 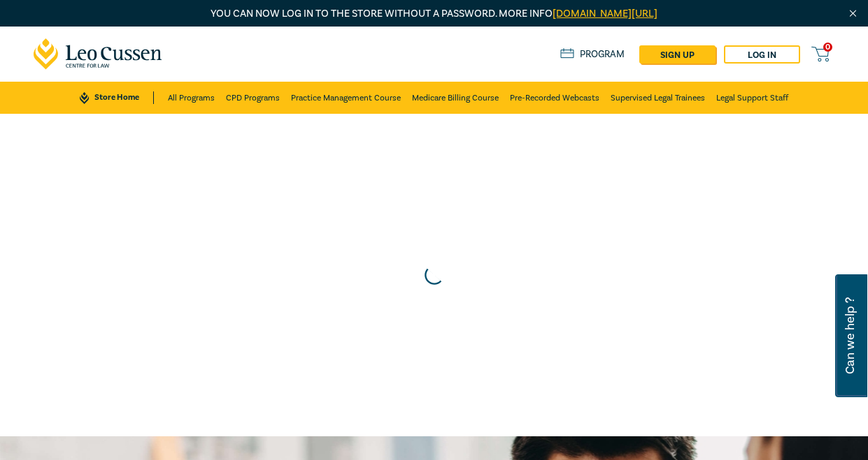 What do you see at coordinates (116, 97) in the screenshot?
I see `a: Store Home` at bounding box center [116, 97].